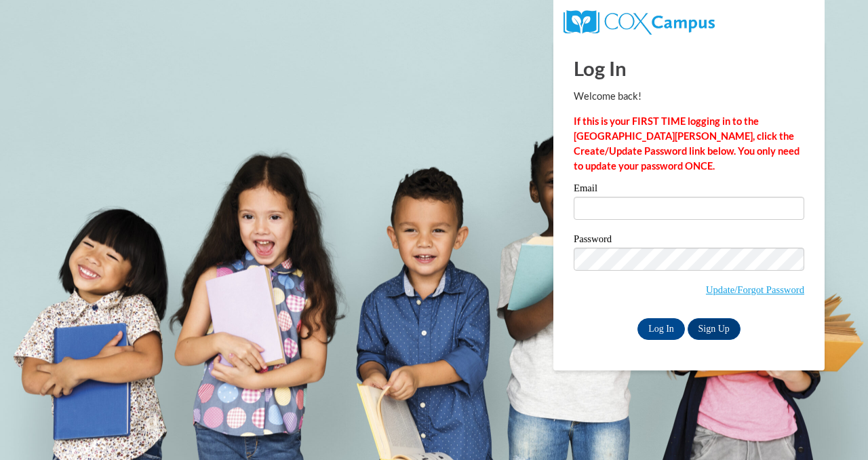 The height and width of the screenshot is (460, 868). What do you see at coordinates (755, 290) in the screenshot?
I see `a: Update/Forgot Password` at bounding box center [755, 290].